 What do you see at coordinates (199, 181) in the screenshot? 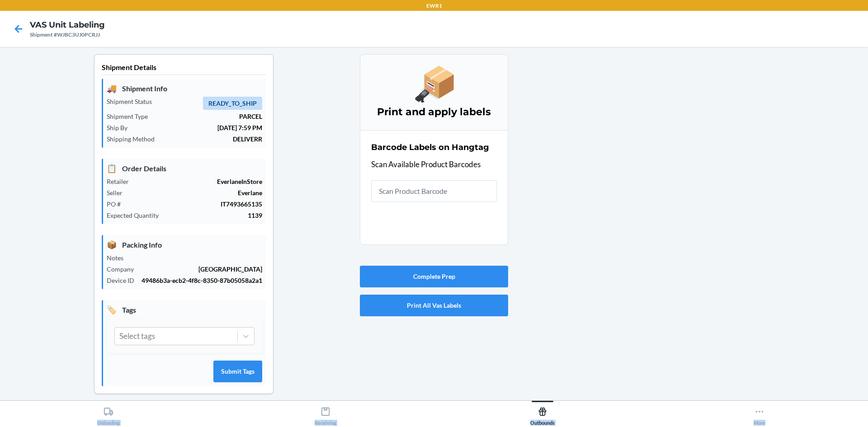
I see `p: EverlaneInStore` at bounding box center [199, 181].